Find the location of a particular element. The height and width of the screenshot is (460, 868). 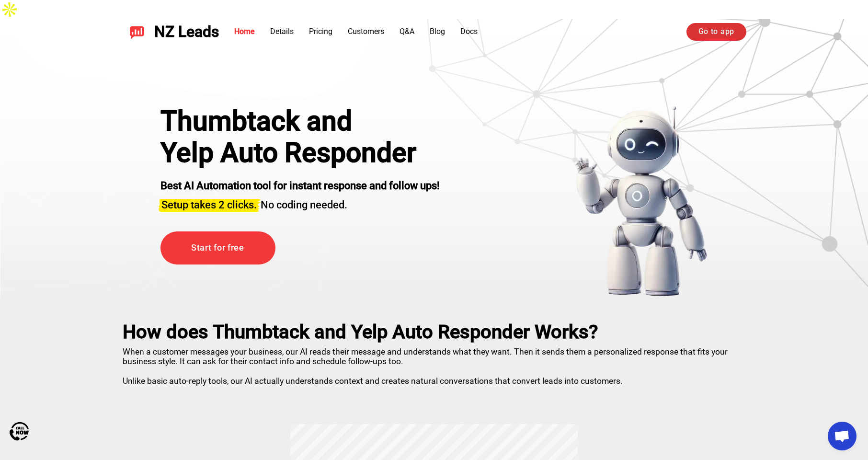

a: Start for free is located at coordinates (218, 247).